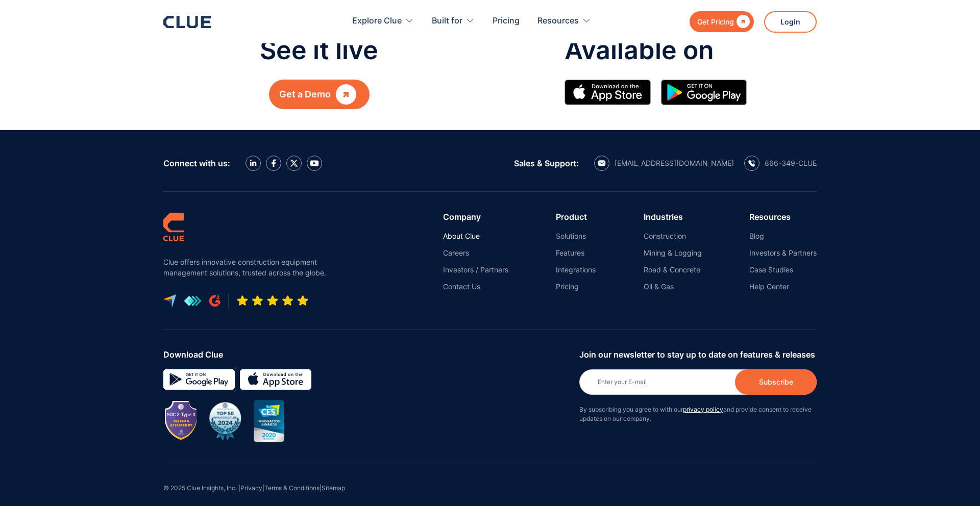 The image size is (980, 506). What do you see at coordinates (476, 237) in the screenshot?
I see `a: About Clue` at bounding box center [476, 237].